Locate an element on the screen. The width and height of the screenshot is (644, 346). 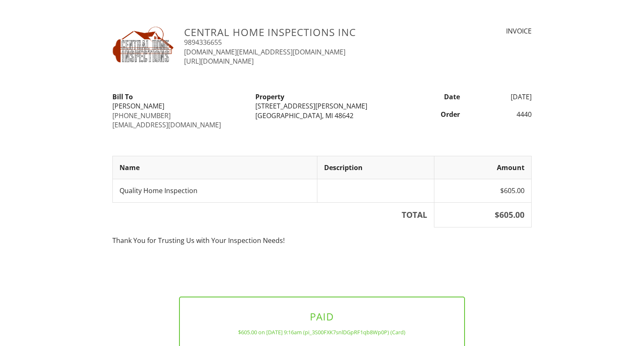
div: Order is located at coordinates (429, 114).